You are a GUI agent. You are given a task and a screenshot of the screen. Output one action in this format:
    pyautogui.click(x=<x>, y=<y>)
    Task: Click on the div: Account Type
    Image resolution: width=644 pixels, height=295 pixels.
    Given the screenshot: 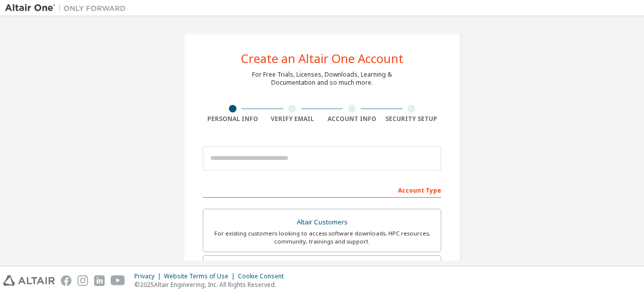 What is the action you would take?
    pyautogui.click(x=322, y=190)
    